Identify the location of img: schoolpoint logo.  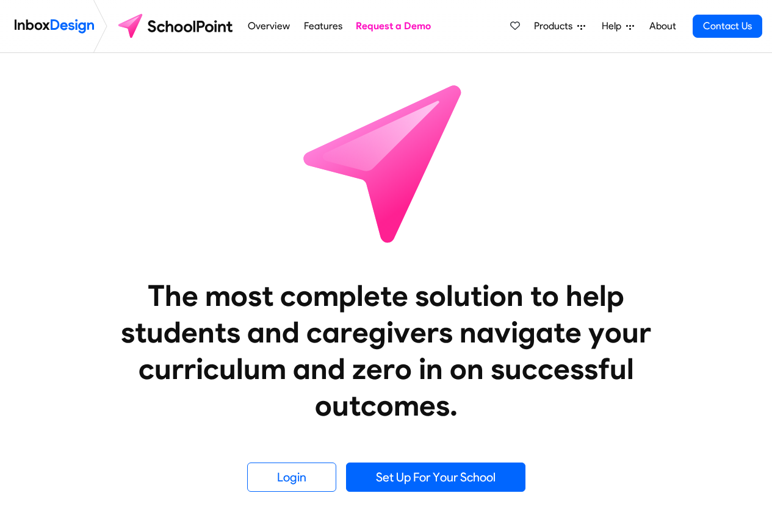
(176, 26).